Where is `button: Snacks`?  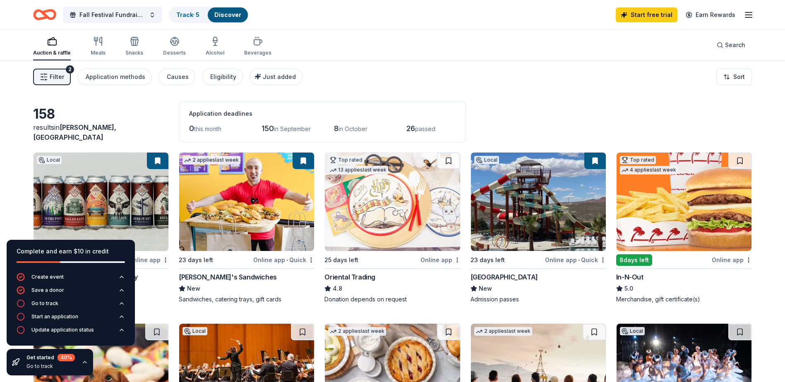
button: Snacks is located at coordinates (134, 47).